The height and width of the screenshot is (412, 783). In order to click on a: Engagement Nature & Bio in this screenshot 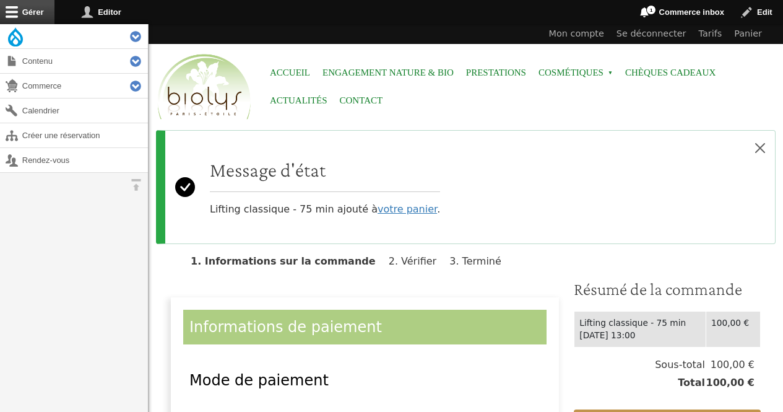, I will do `click(388, 72)`.